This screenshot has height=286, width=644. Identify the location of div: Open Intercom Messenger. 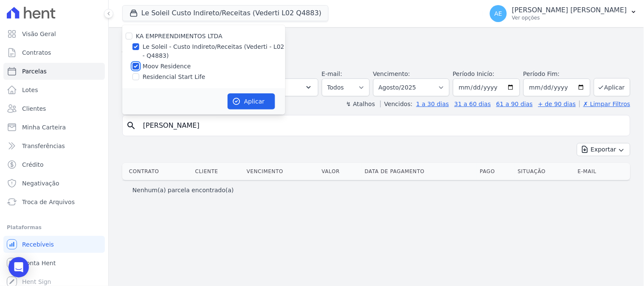
(19, 267).